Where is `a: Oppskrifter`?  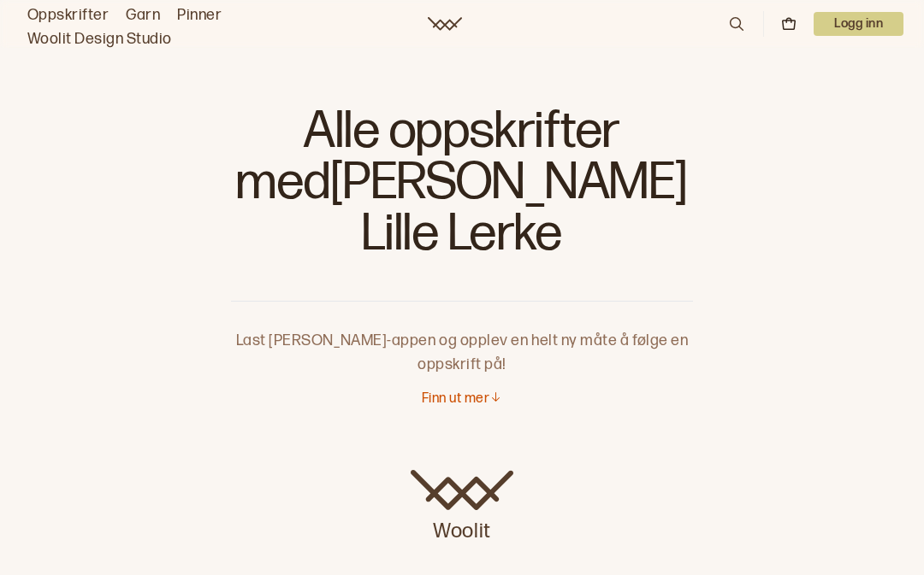 a: Oppskrifter is located at coordinates (67, 16).